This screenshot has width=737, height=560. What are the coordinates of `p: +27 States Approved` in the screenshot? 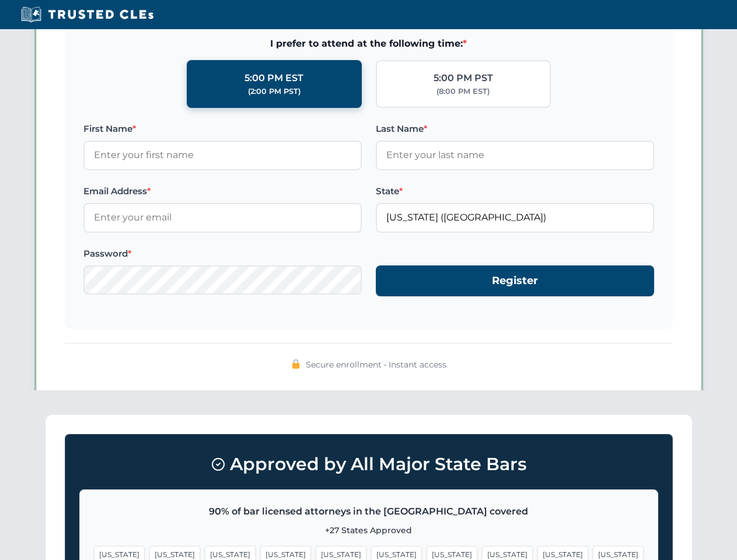 It's located at (369, 531).